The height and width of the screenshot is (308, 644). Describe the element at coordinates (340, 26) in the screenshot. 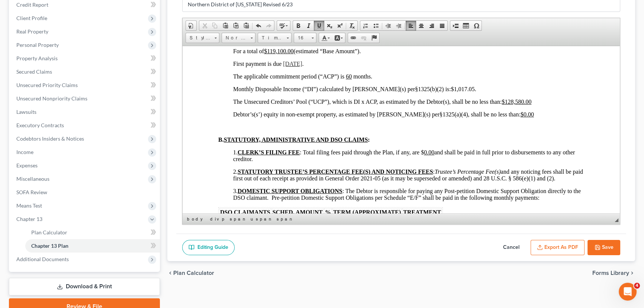

I see `a: Superscript` at that location.